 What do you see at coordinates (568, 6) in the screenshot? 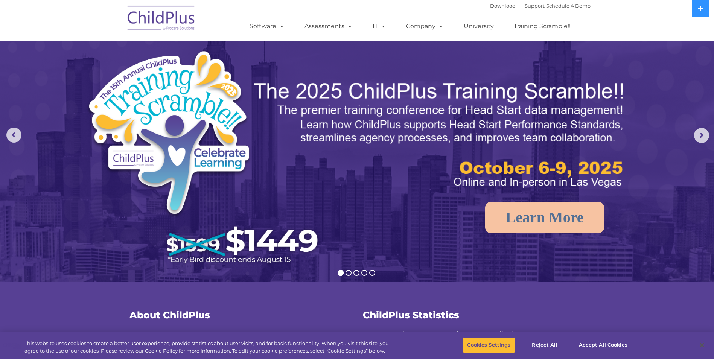
I see `a: Schedule A Demo` at bounding box center [568, 6].